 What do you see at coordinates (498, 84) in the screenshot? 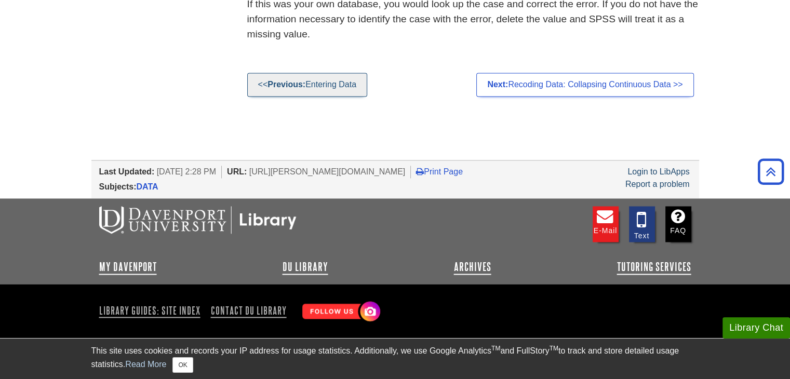
I see `strong: Next:` at bounding box center [498, 84].